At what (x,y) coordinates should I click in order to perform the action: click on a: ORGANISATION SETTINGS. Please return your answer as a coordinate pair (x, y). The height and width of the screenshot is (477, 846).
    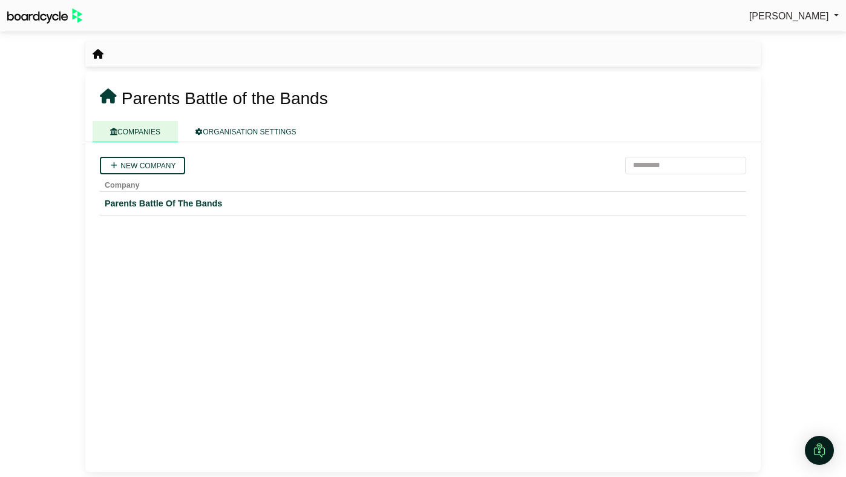
    Looking at the image, I should click on (246, 131).